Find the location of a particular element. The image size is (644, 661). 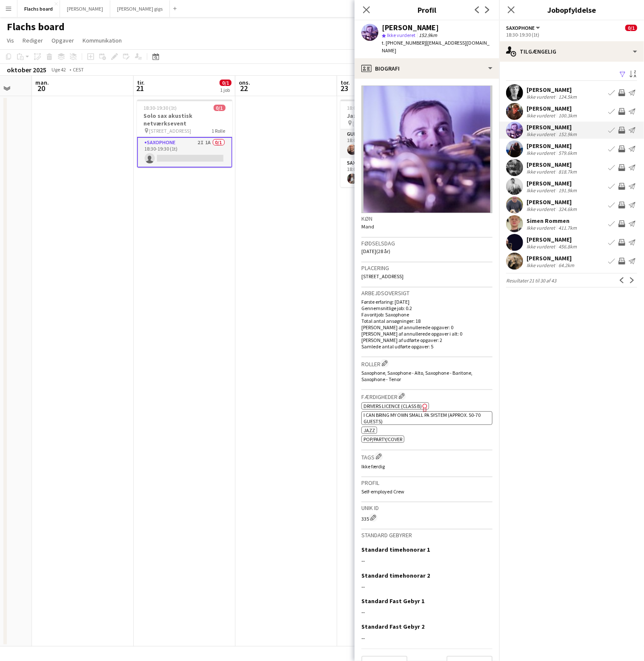

span: Drivers Licence (Class B) is located at coordinates (392, 406).